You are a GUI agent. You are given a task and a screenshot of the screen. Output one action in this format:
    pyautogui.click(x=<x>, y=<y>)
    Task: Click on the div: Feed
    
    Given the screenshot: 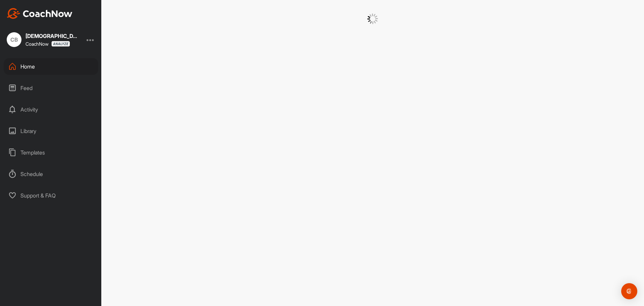 What is the action you would take?
    pyautogui.click(x=51, y=88)
    